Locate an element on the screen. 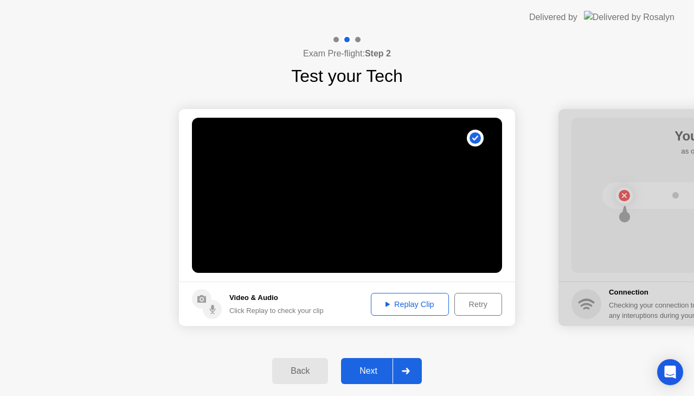 The width and height of the screenshot is (694, 396). h1: Test your Tech is located at coordinates (347, 76).